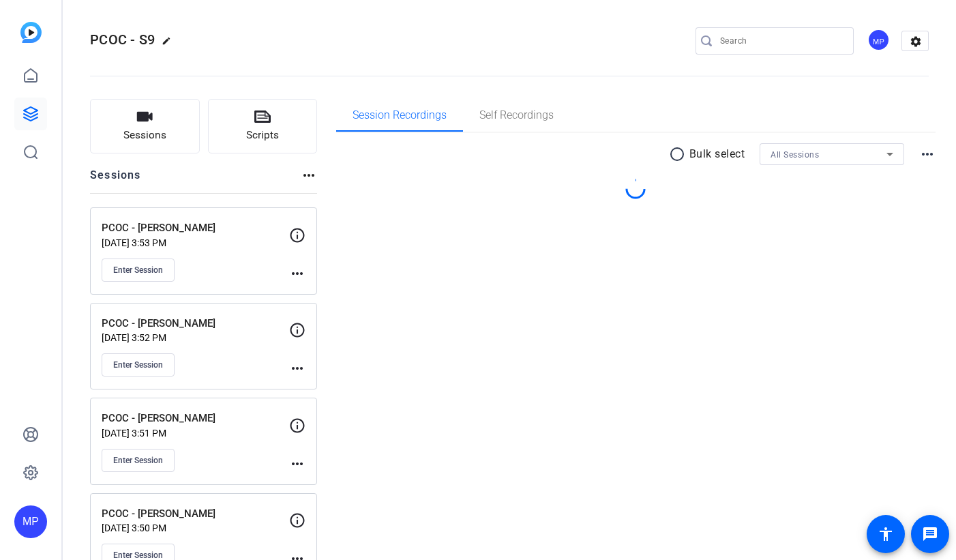 The height and width of the screenshot is (560, 956). Describe the element at coordinates (31, 32) in the screenshot. I see `img: blue-gradient.svg` at that location.